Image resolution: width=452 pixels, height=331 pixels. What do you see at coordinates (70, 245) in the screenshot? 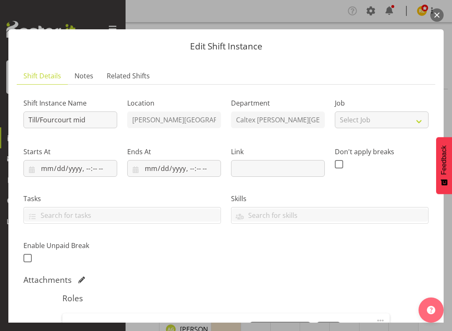
I see `label: Enable Unpaid Break` at bounding box center [70, 245].